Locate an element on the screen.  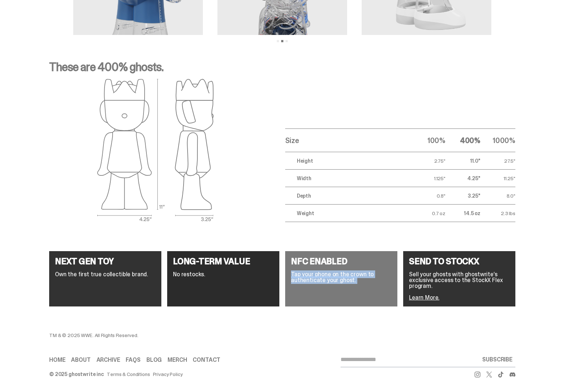
div: © 2025 ghostwrite inc is located at coordinates (76, 374).